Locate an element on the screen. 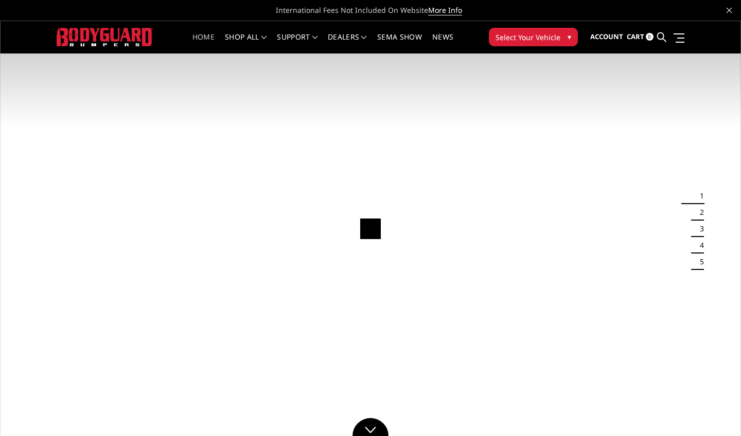 This screenshot has width=741, height=436. button: 4 of 5 is located at coordinates (699, 245).